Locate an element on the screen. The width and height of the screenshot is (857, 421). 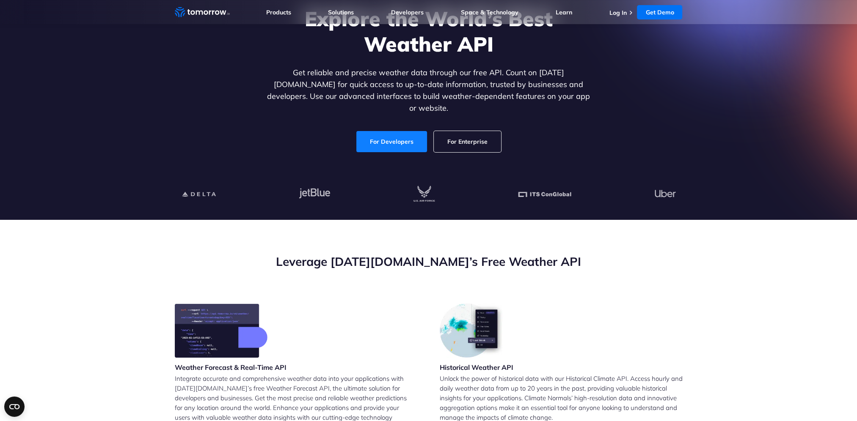
a: Space & Technology is located at coordinates (489, 12).